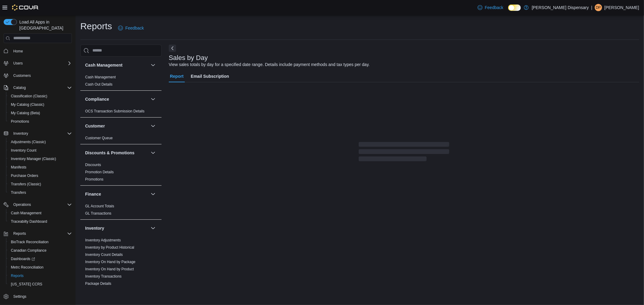 The height and width of the screenshot is (305, 644). Describe the element at coordinates (22, 76) in the screenshot. I see `span: Customers` at that location.